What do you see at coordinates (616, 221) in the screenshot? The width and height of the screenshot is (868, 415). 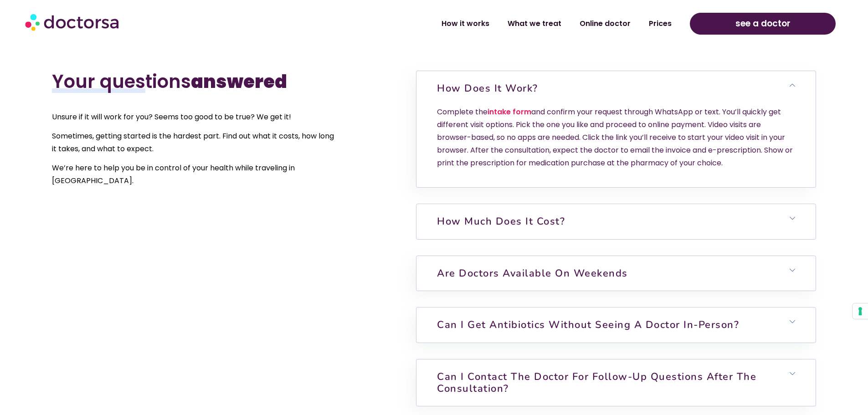 I see `h6: How much does it cost?` at bounding box center [616, 221].